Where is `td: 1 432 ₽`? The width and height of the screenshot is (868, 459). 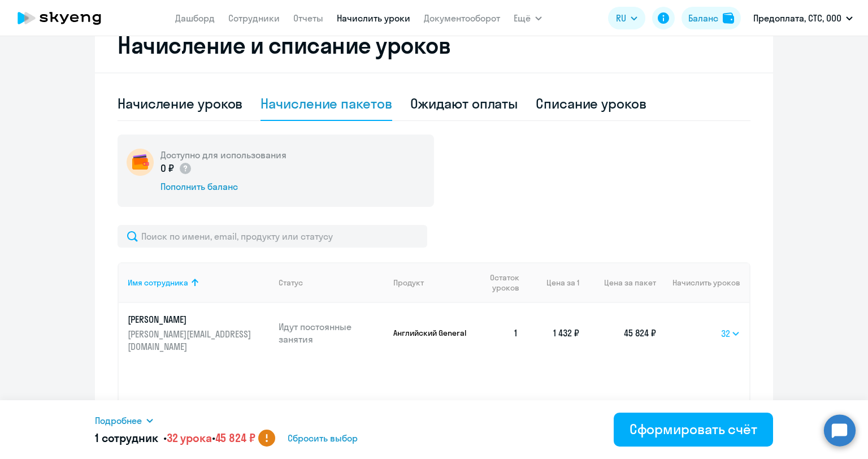
td: 1 432 ₽ is located at coordinates (553, 333).